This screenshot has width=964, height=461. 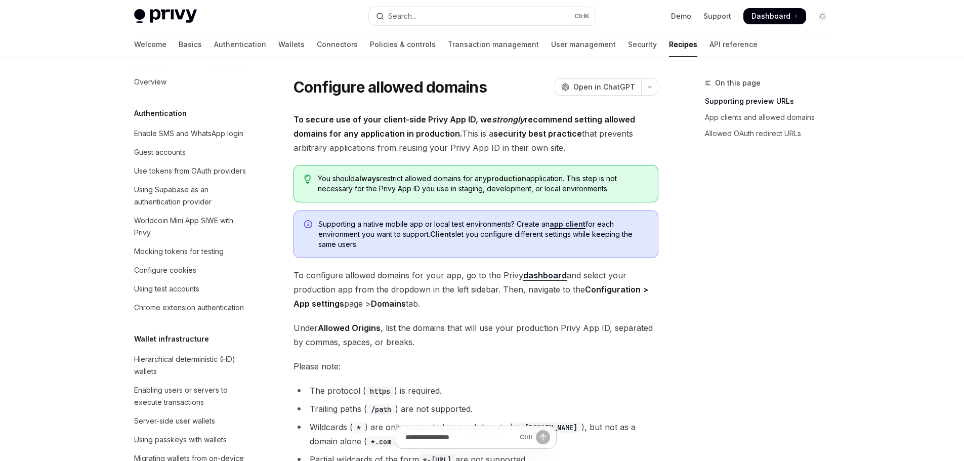 What do you see at coordinates (165, 270) in the screenshot?
I see `div: Configure cookies` at bounding box center [165, 270].